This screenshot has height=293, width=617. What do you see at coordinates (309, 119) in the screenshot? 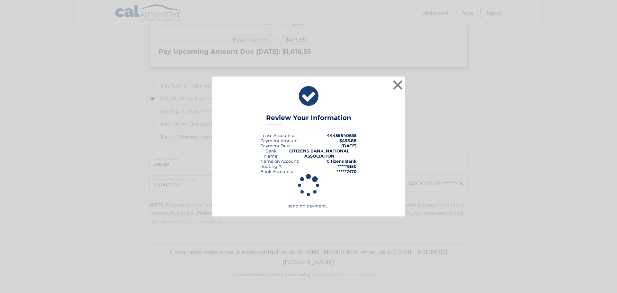
I see `h3: Review Your Information` at bounding box center [309, 119].